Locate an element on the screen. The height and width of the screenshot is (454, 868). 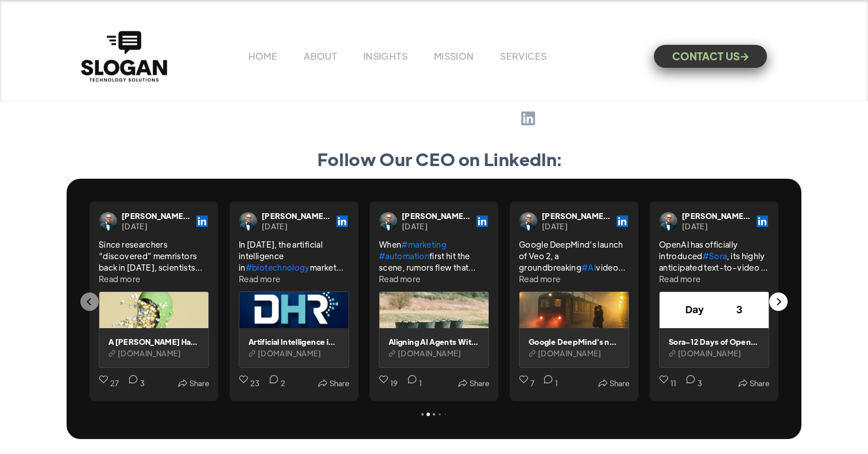
a: #AI is located at coordinates (588, 267).